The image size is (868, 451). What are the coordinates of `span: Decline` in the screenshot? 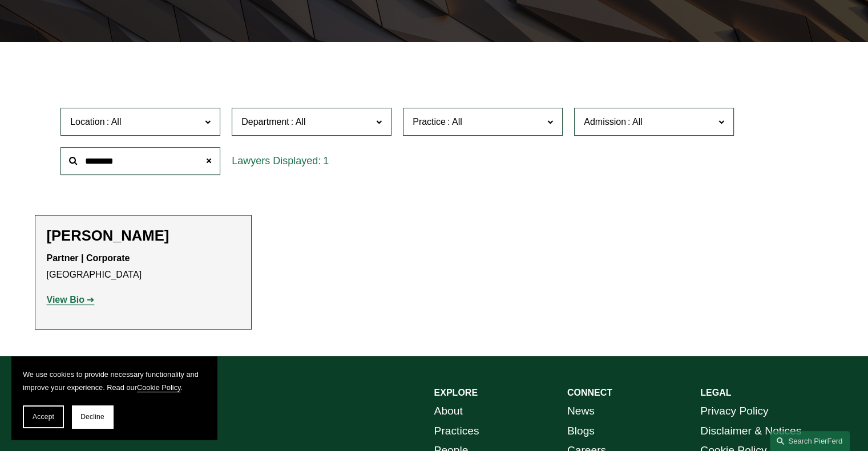 It's located at (92, 417).